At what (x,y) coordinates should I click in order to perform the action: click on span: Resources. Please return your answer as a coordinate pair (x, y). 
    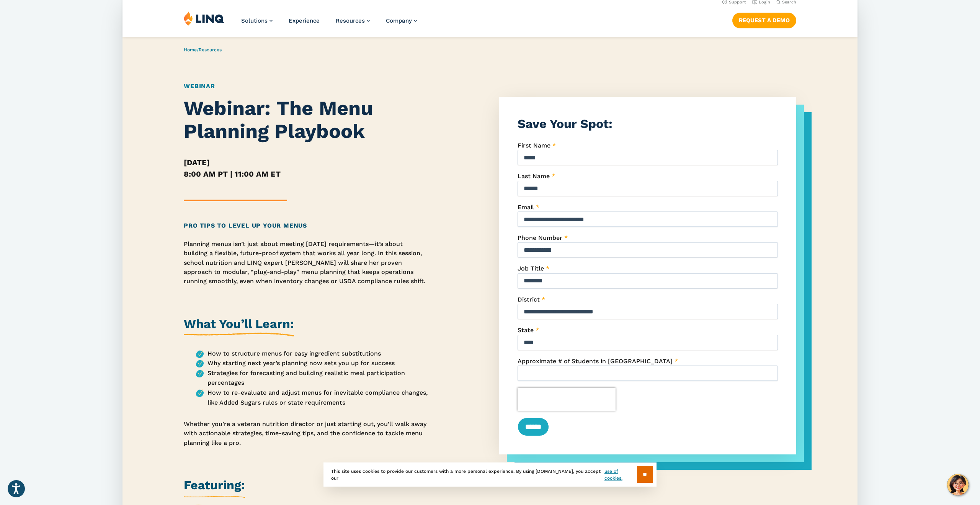
    Looking at the image, I should click on (351, 21).